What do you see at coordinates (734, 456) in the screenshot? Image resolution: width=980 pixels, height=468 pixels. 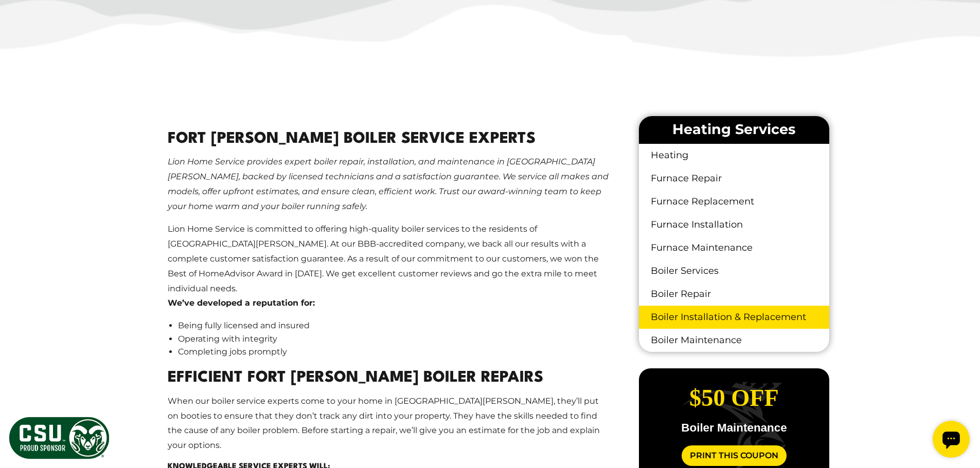 I see `a: Print This Coupon` at bounding box center [734, 456].